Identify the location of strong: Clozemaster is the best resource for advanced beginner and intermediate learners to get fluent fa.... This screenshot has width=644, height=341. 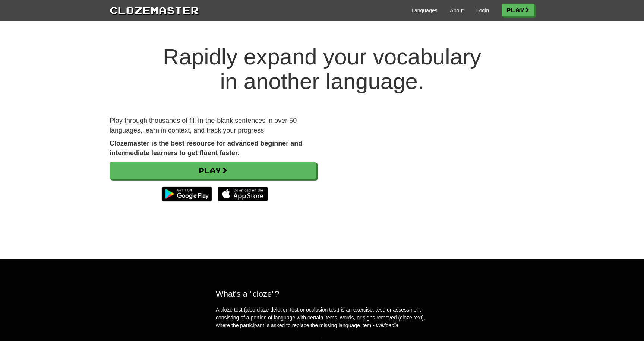
(206, 148).